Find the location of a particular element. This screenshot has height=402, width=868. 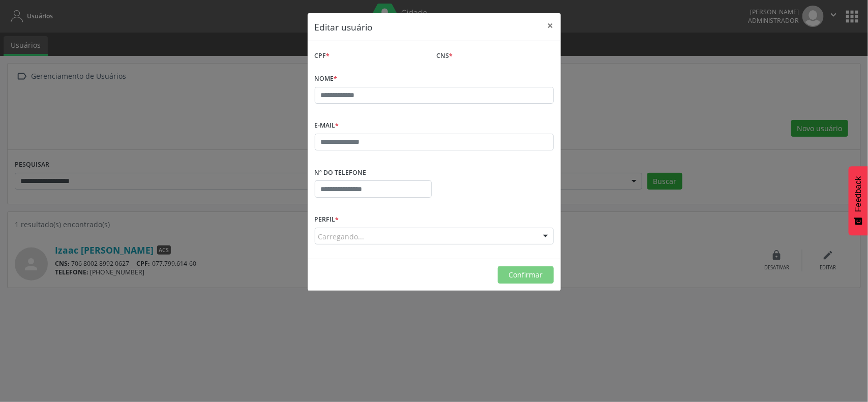

button: Feedback - Mostrar pesquisa is located at coordinates (858, 201).